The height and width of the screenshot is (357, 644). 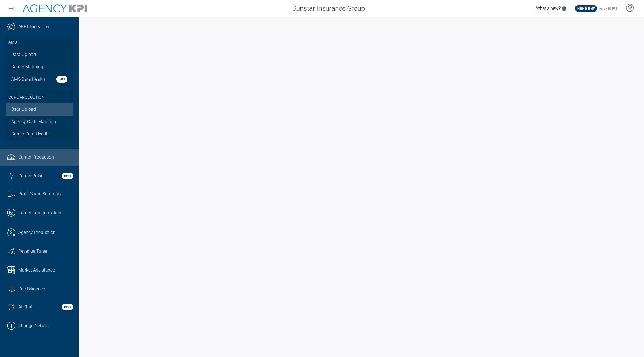 What do you see at coordinates (40, 213) in the screenshot?
I see `span: Carrier Compensation` at bounding box center [40, 213].